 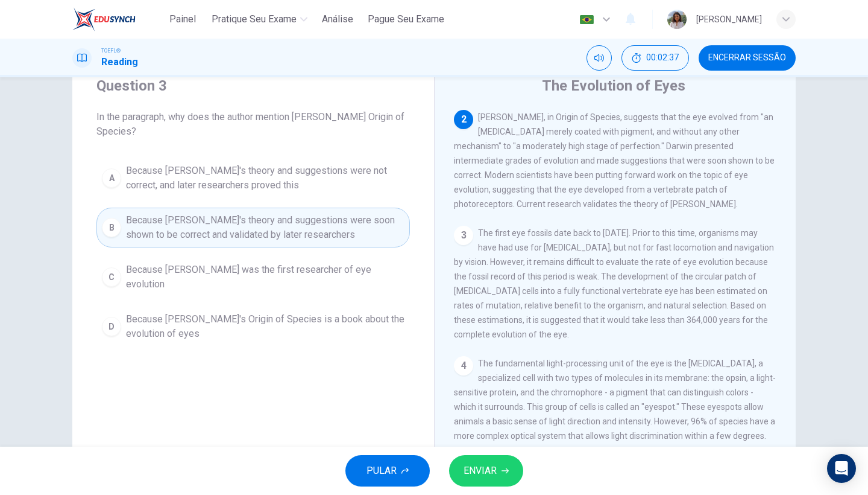 I want to click on div: Open Intercom Messenger, so click(x=842, y=468).